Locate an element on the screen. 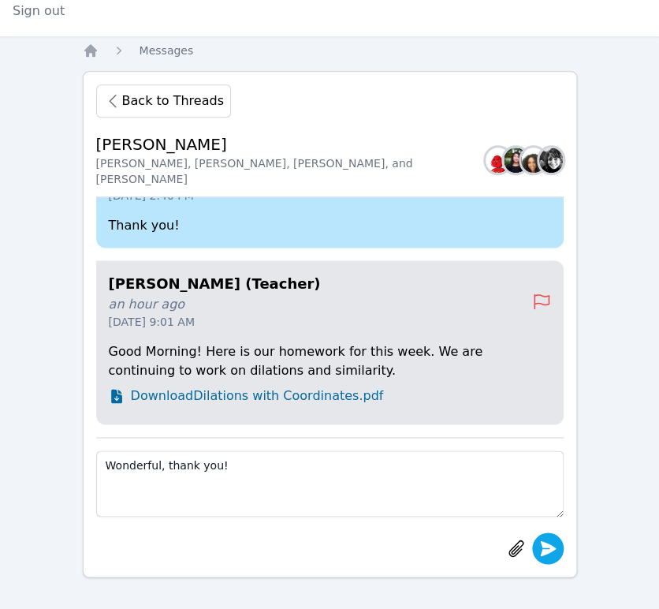 This screenshot has width=659, height=609. button: Back to Threads is located at coordinates (163, 101).